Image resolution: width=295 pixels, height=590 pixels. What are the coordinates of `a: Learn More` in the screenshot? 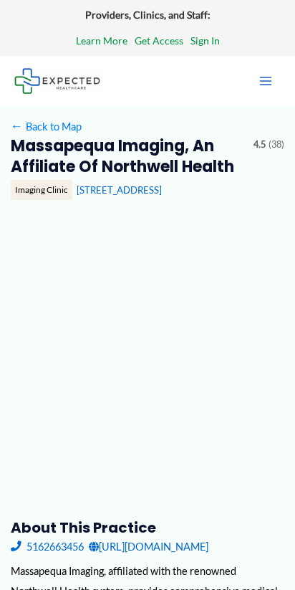 It's located at (102, 41).